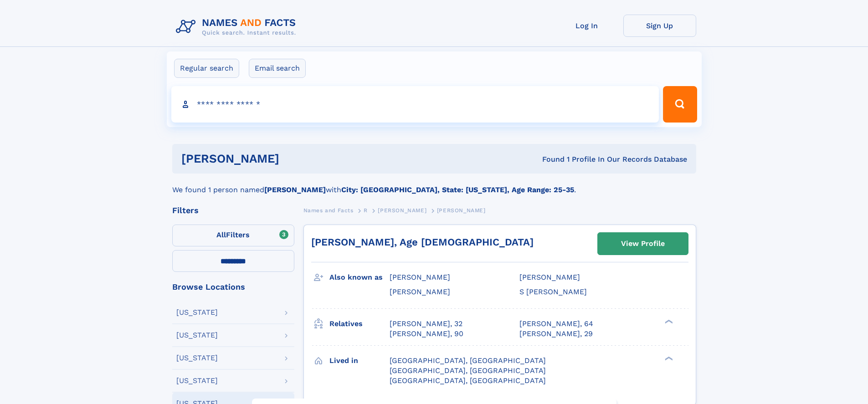  I want to click on a: R, so click(365, 210).